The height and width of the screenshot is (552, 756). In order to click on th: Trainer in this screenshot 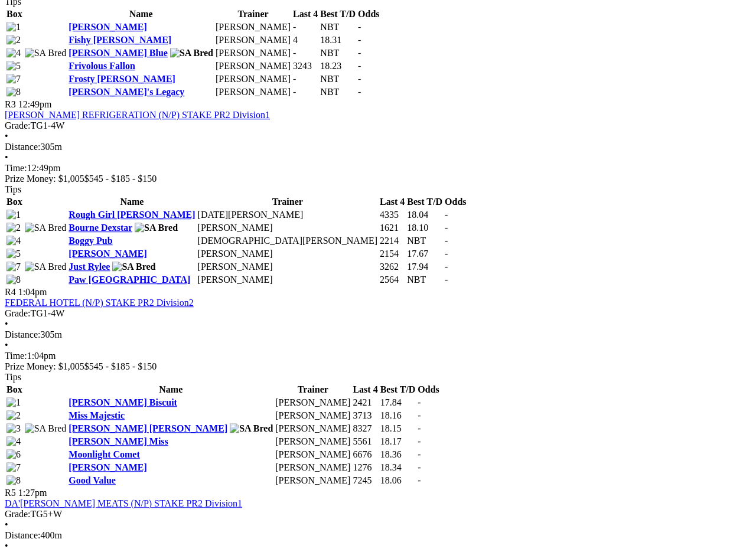, I will do `click(287, 202)`.